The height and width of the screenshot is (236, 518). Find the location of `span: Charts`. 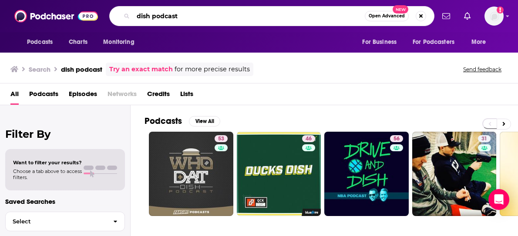

span: Charts is located at coordinates (78, 42).